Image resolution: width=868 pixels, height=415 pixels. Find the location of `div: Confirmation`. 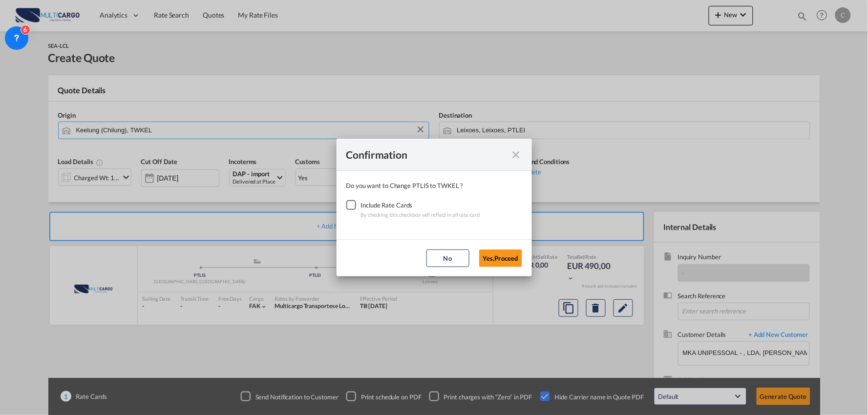

div: Confirmation is located at coordinates (426, 154).